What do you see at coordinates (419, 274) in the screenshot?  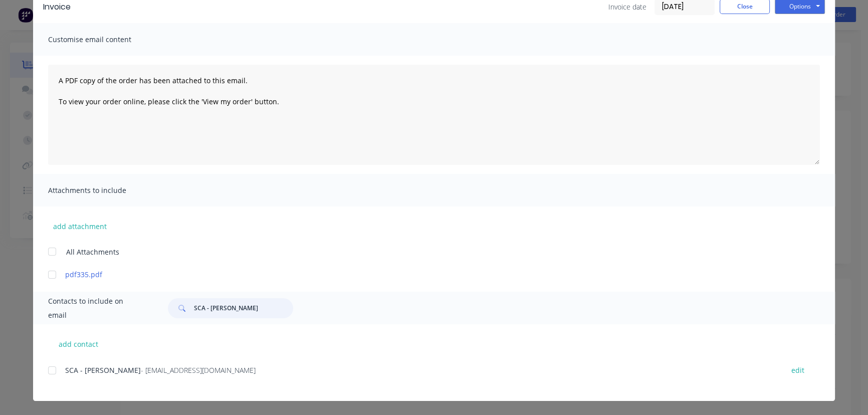 I see `a: pdf335.pdf` at bounding box center [419, 274].